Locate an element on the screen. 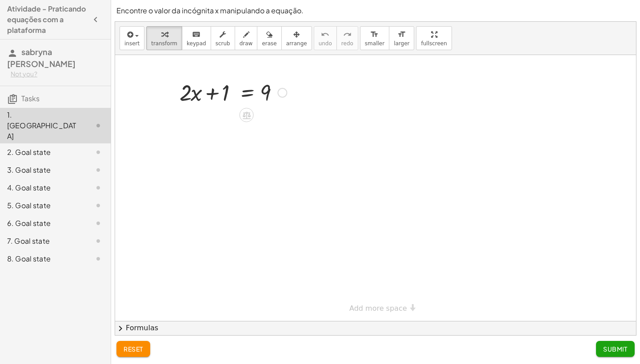 This screenshot has height=364, width=640. span: redo is located at coordinates (347, 43).